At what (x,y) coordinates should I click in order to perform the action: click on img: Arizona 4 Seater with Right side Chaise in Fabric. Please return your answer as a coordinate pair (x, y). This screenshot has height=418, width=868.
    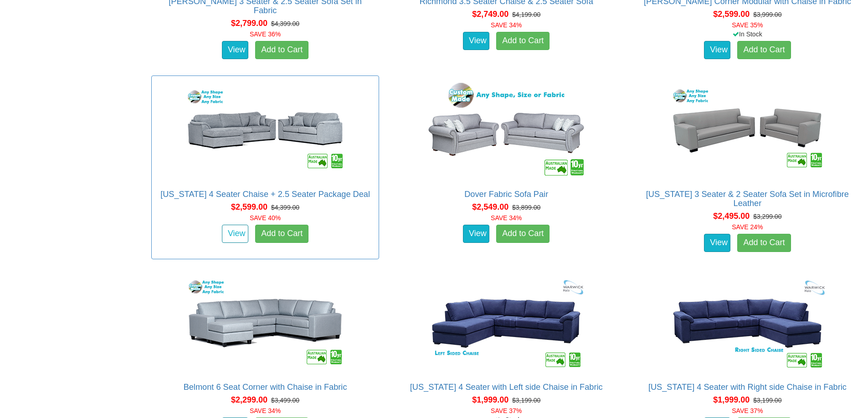
    Looking at the image, I should click on (747, 323).